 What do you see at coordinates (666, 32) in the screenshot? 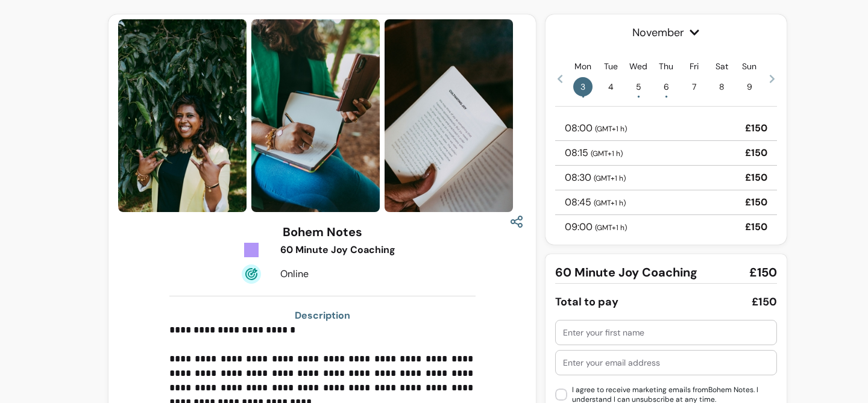
I see `span: November` at bounding box center [666, 32].